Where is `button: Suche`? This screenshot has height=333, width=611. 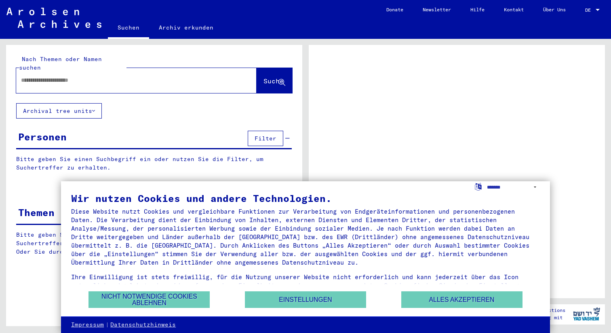
button: Suche is located at coordinates (274, 80).